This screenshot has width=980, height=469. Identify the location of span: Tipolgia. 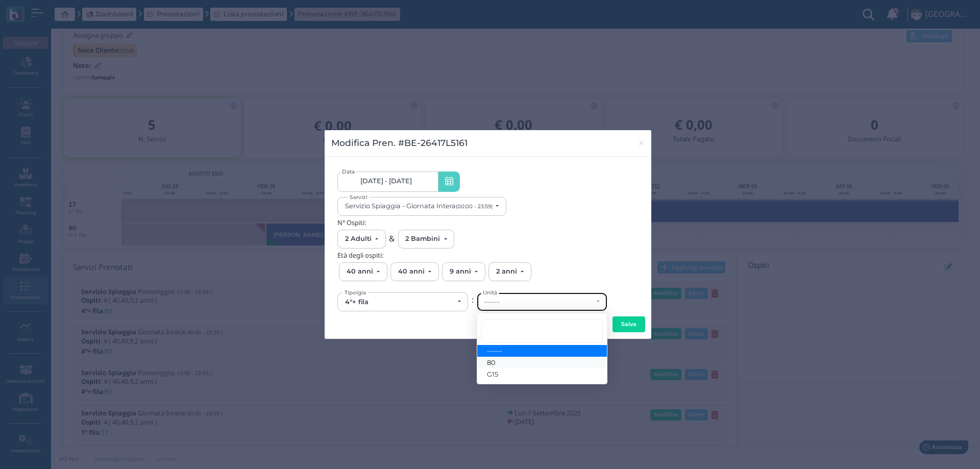
(355, 292).